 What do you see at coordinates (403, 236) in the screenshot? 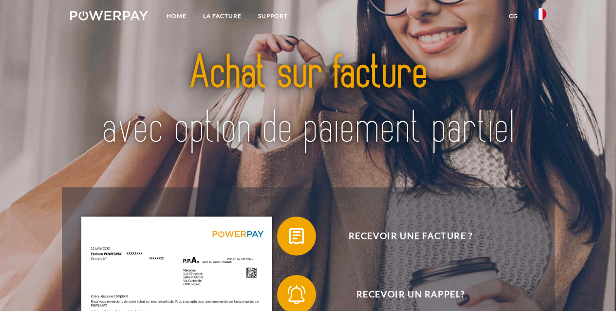
I see `a: Recevoir une facture ?` at bounding box center [403, 236].